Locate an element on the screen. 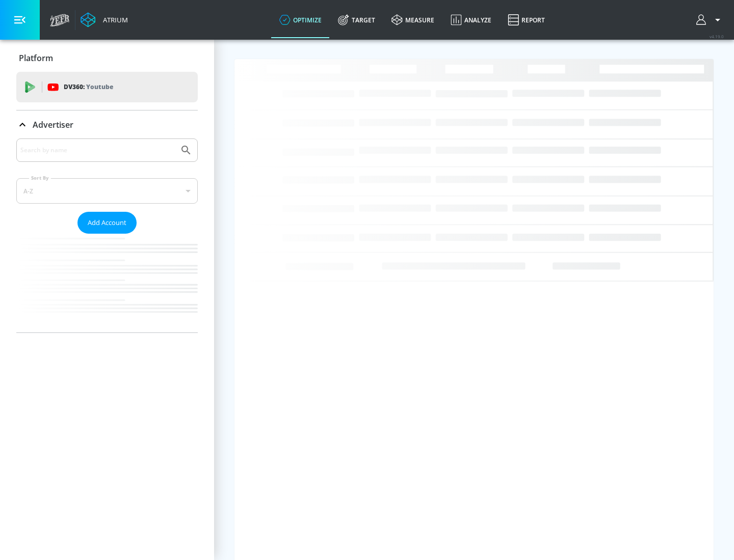  a: Analyze is located at coordinates (471, 20).